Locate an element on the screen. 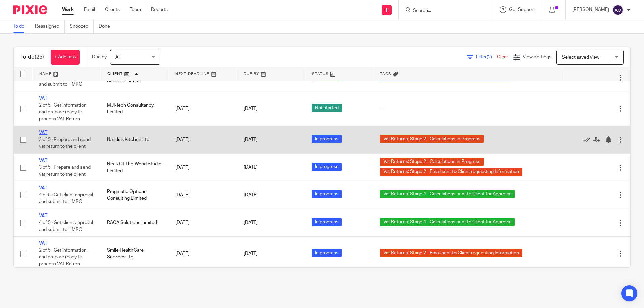  a: Clients is located at coordinates (113, 10).